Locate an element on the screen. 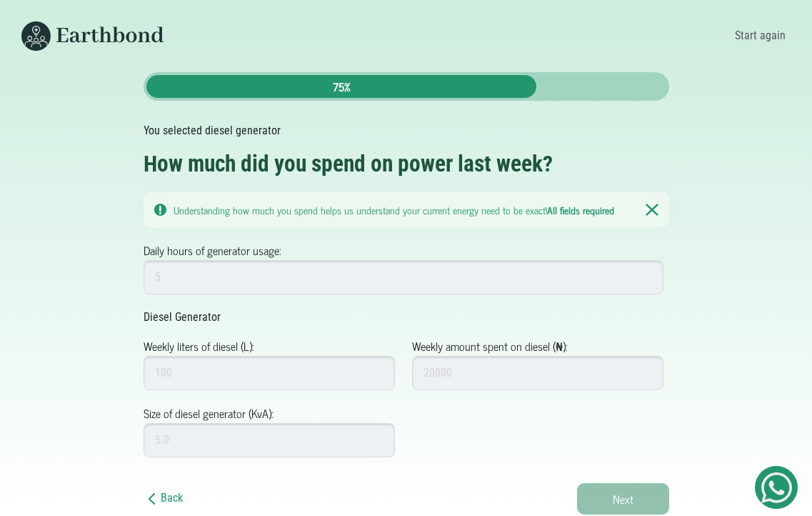  label: Daily hours of generator usage: is located at coordinates (212, 250).